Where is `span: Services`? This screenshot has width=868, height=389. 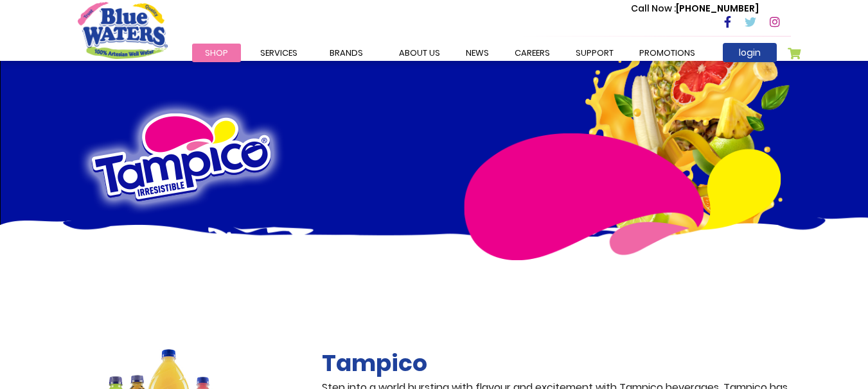 span: Services is located at coordinates (279, 53).